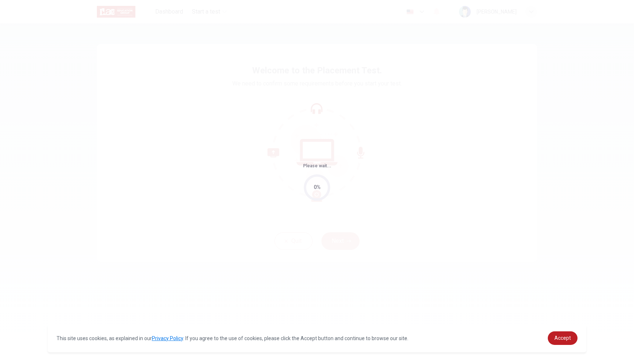 Image resolution: width=634 pixels, height=364 pixels. What do you see at coordinates (563, 338) in the screenshot?
I see `span: Accept` at bounding box center [563, 338].